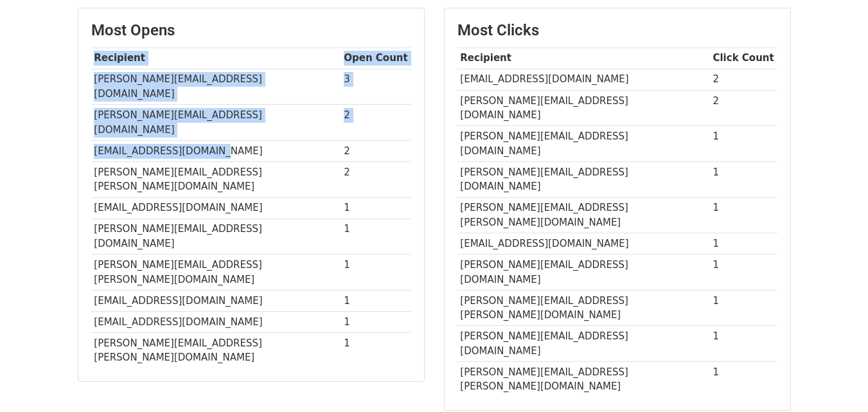 This screenshot has height=412, width=868. What do you see at coordinates (376, 58) in the screenshot?
I see `th: Open Count` at bounding box center [376, 58].